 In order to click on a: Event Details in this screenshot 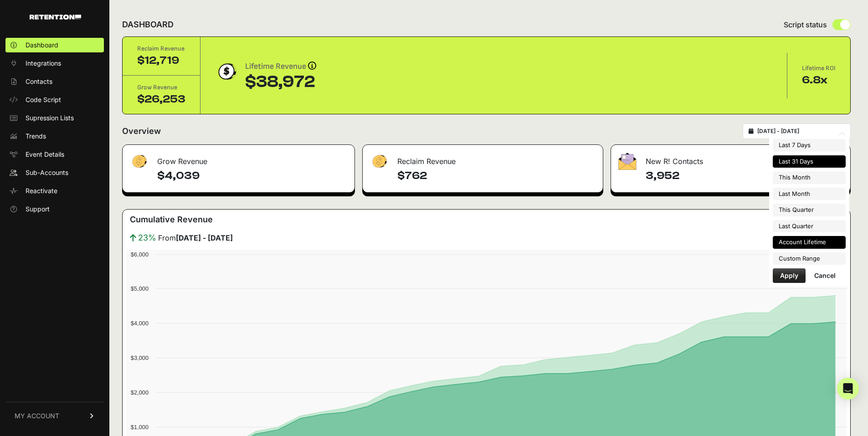, I will do `click(55, 155)`.